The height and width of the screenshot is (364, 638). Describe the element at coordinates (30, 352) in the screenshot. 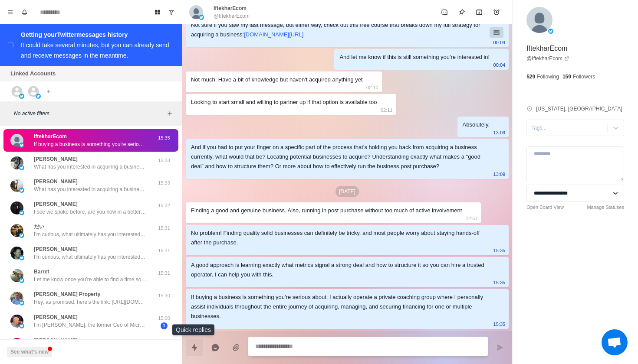

I see `button: See what's new` at that location.